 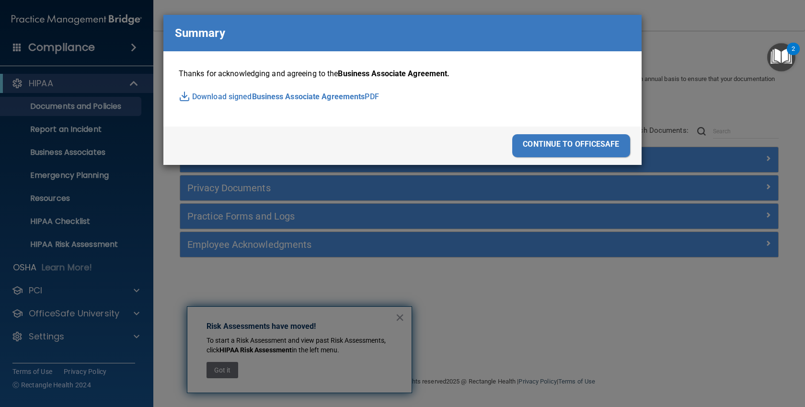 What do you see at coordinates (571, 146) in the screenshot?
I see `div: continue to officesafe` at bounding box center [571, 146].